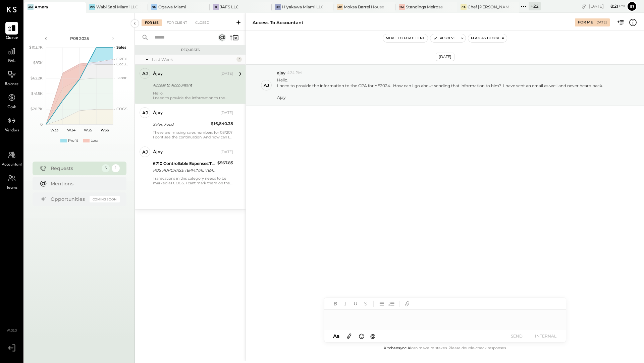 The width and height of the screenshot is (644, 363). Describe the element at coordinates (487, 38) in the screenshot. I see `button: Flag as Blocker` at that location.